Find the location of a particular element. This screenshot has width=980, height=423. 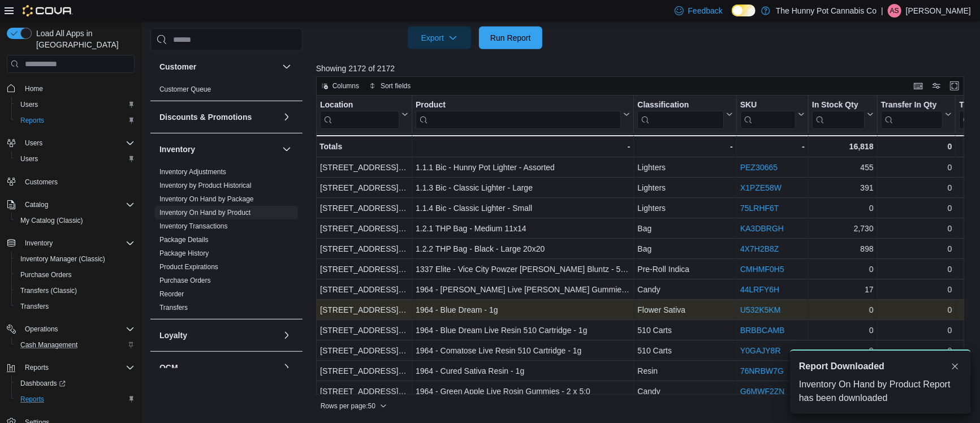

button: Rows per page:50 is located at coordinates (353, 406).